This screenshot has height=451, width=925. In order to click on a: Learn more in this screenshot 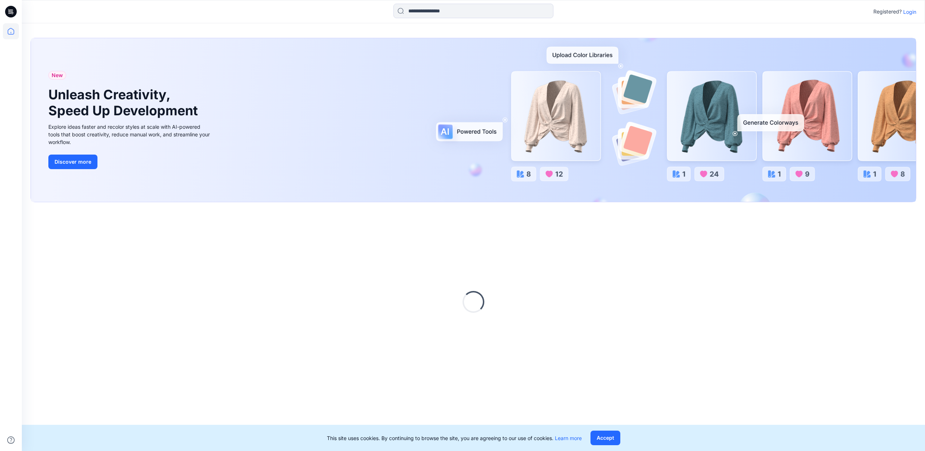, I will do `click(568, 438)`.